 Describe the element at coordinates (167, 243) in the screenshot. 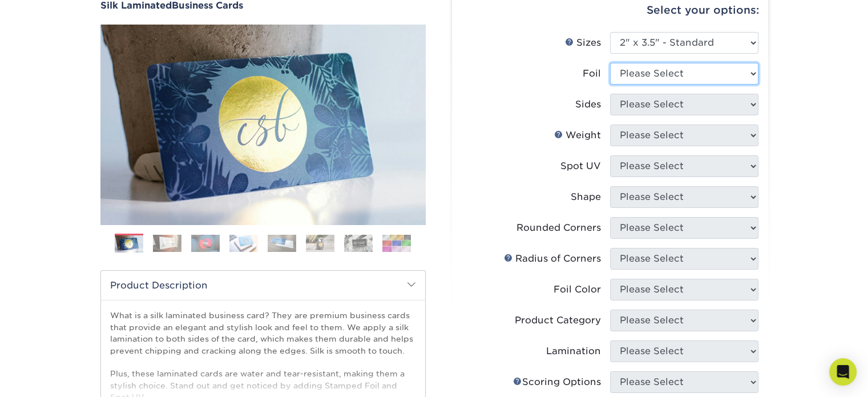

I see `img: Business Cards 02` at that location.